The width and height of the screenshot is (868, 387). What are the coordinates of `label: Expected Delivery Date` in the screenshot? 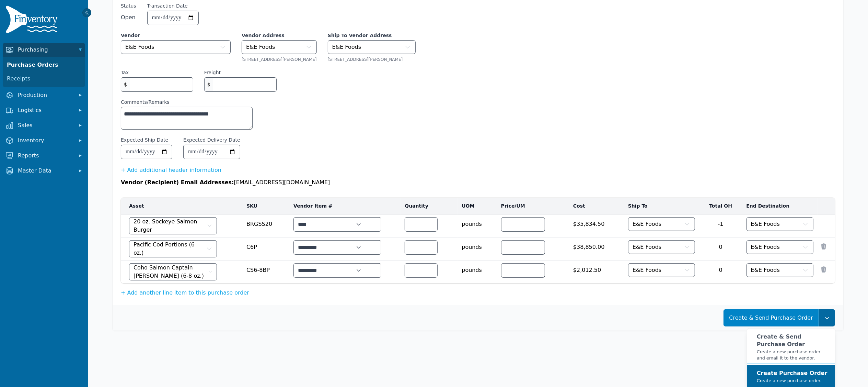 It's located at (211, 140).